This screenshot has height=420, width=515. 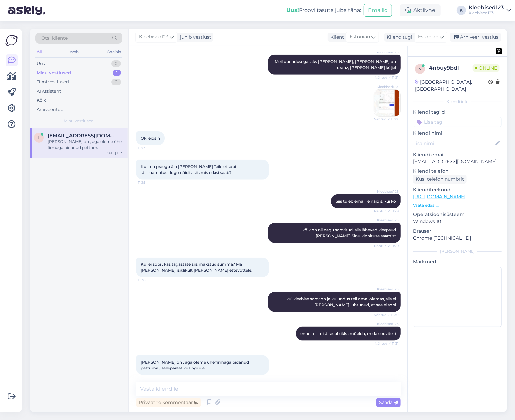 What do you see at coordinates (451, 68) in the screenshot?
I see `div: # nbuy9bdl` at bounding box center [451, 68].